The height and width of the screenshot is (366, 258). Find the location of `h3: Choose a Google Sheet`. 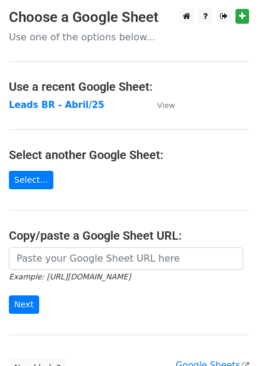

h3: Choose a Google Sheet is located at coordinates (129, 17).